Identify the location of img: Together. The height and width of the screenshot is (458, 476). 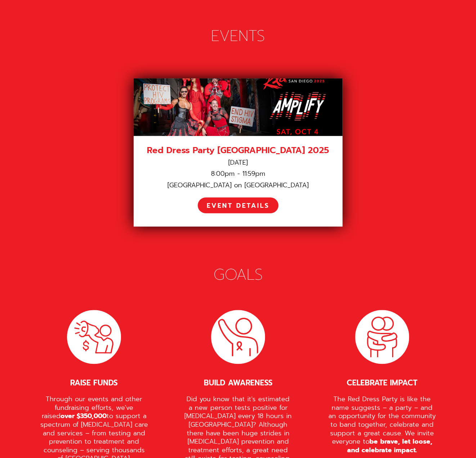
(382, 337).